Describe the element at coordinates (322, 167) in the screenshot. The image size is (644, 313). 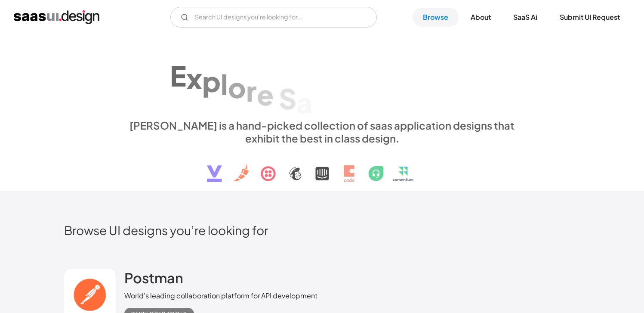
I see `img: text, icon, saas logo` at that location.